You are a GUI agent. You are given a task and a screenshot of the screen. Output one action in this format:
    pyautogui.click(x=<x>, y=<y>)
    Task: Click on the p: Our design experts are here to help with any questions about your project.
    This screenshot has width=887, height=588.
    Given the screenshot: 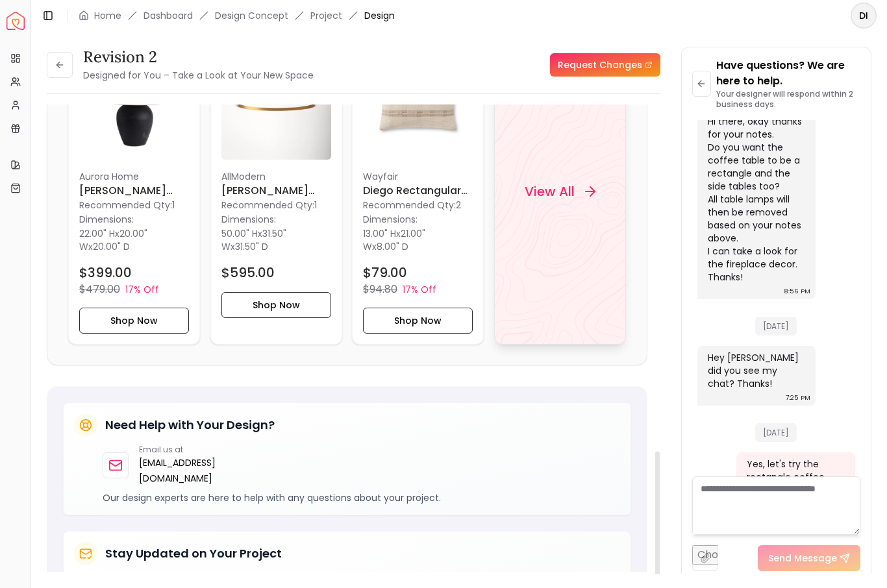 What is the action you would take?
    pyautogui.click(x=361, y=498)
    